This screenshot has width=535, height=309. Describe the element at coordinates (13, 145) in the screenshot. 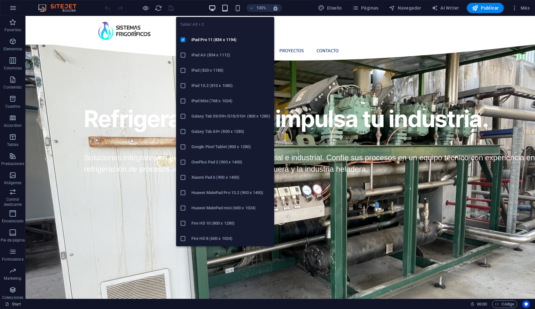

I see `p: Tablas` at that location.